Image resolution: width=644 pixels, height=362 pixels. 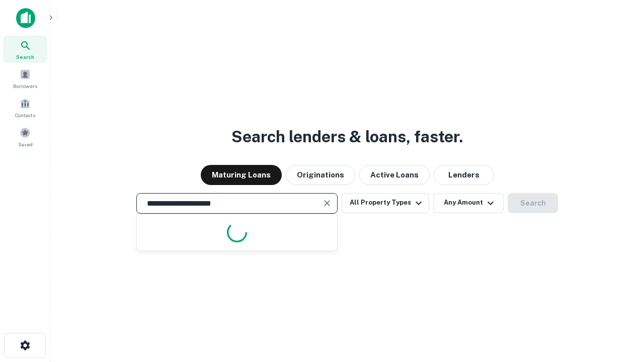 I want to click on a: Saved, so click(x=25, y=137).